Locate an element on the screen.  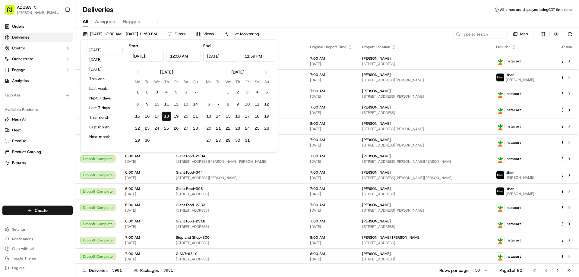
button: Create is located at coordinates (37, 211).